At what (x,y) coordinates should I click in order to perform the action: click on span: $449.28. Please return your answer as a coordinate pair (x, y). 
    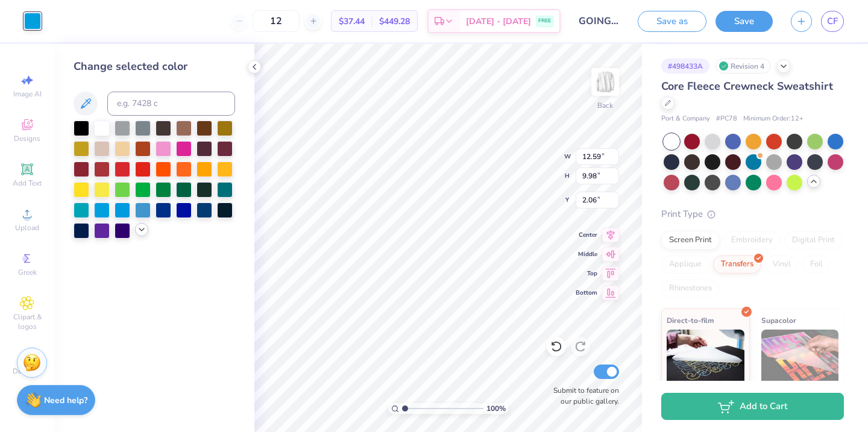
    Looking at the image, I should click on (395, 21).